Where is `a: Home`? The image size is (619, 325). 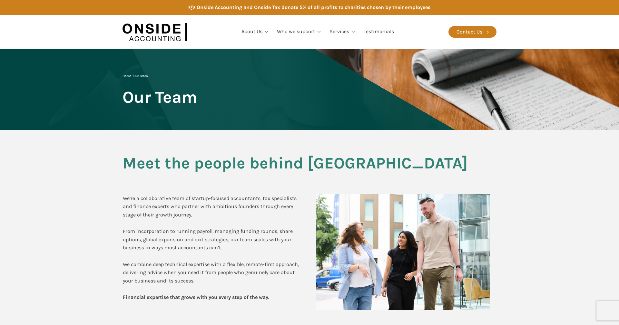
a: Home is located at coordinates (127, 76).